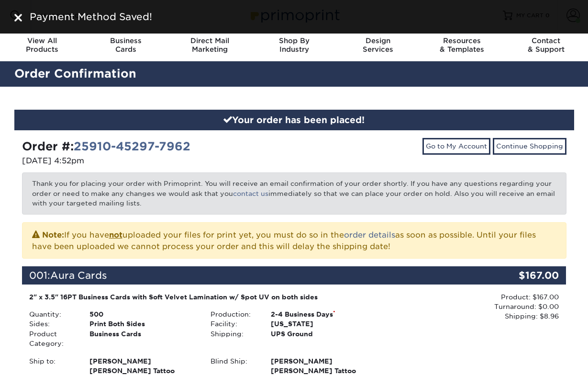 The height and width of the screenshot is (376, 588). What do you see at coordinates (249, 276) in the screenshot?
I see `div: 001:` at bounding box center [249, 276].